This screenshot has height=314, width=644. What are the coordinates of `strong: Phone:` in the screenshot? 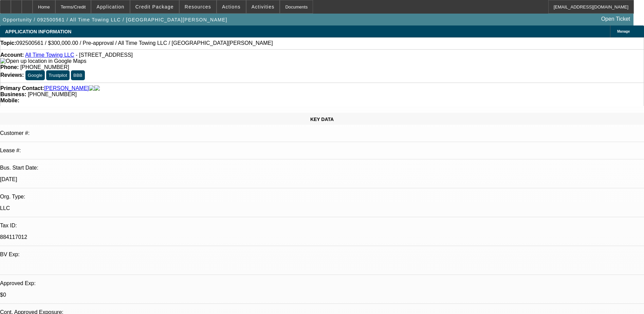 It's located at (10, 67).